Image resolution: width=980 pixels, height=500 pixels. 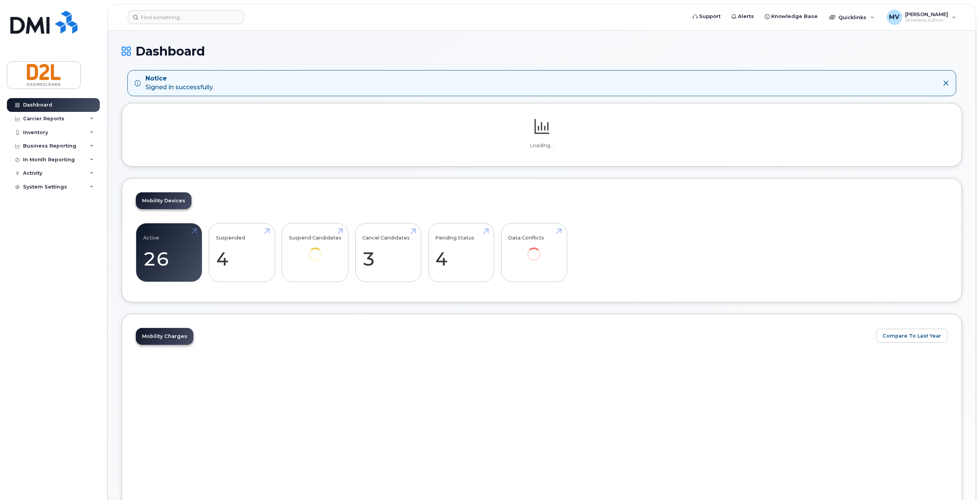 What do you see at coordinates (388, 252) in the screenshot?
I see `a: Cancel Candidates 3` at bounding box center [388, 252].